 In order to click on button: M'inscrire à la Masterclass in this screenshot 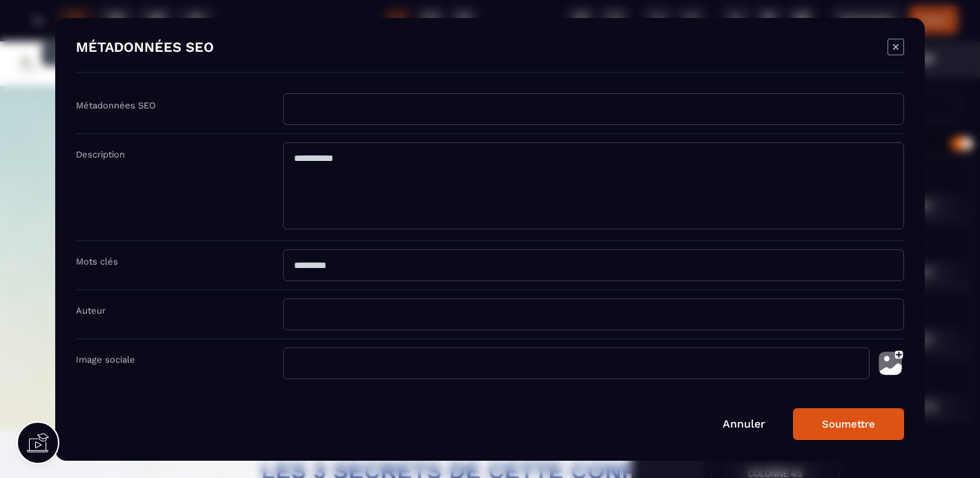, I will do `click(886, 22)`.